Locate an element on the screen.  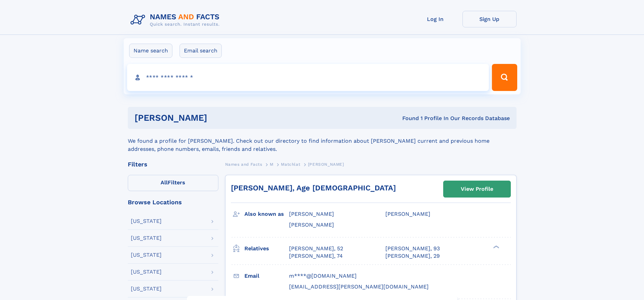
a: View Profile is located at coordinates (477, 189).